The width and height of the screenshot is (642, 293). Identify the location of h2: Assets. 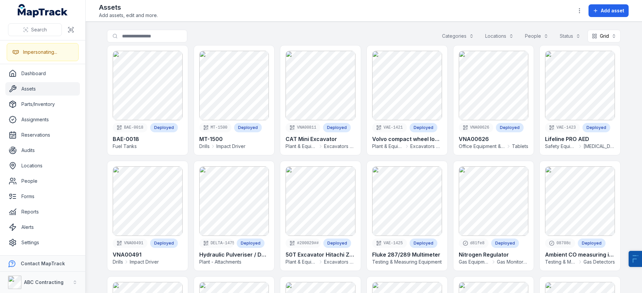
(128, 7).